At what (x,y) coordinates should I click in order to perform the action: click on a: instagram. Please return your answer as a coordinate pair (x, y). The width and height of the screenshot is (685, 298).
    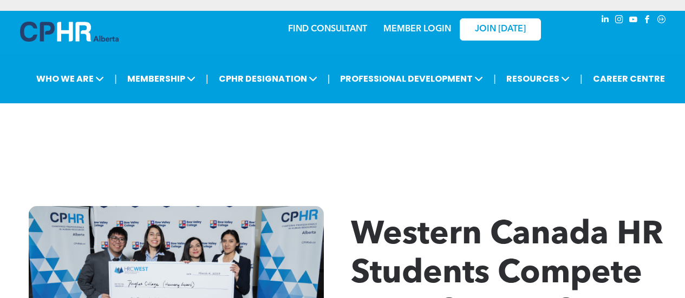
    Looking at the image, I should click on (619, 21).